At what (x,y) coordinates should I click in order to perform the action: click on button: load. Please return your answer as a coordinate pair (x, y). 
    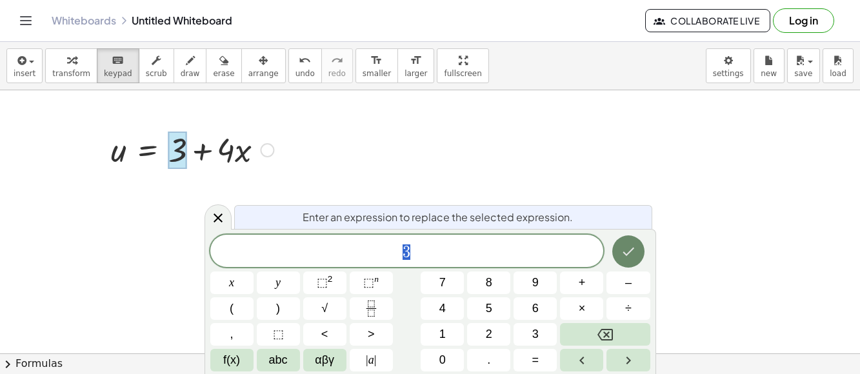
    Looking at the image, I should click on (838, 66).